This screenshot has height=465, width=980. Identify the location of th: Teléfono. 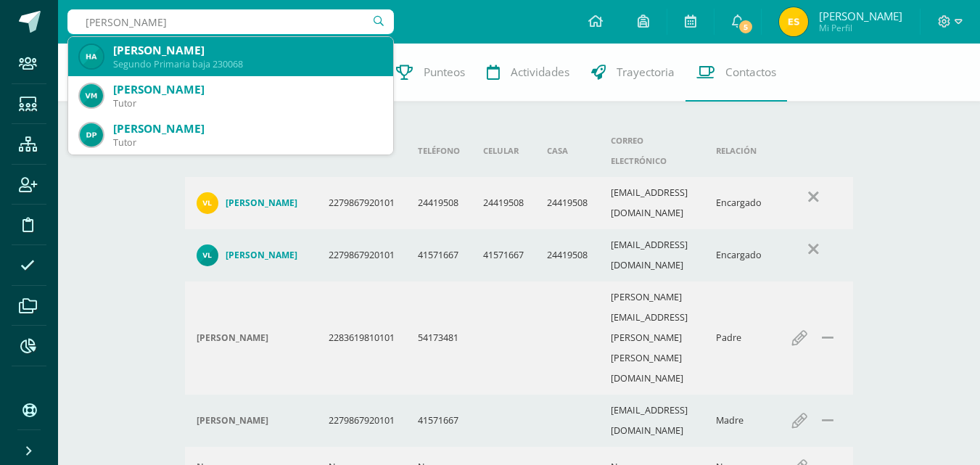
(439, 151).